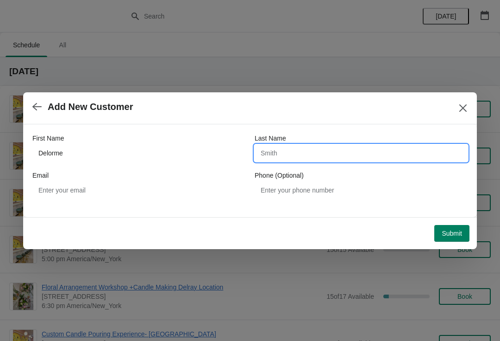 The width and height of the screenshot is (500, 341). Describe the element at coordinates (271, 138) in the screenshot. I see `label: Last Name` at that location.